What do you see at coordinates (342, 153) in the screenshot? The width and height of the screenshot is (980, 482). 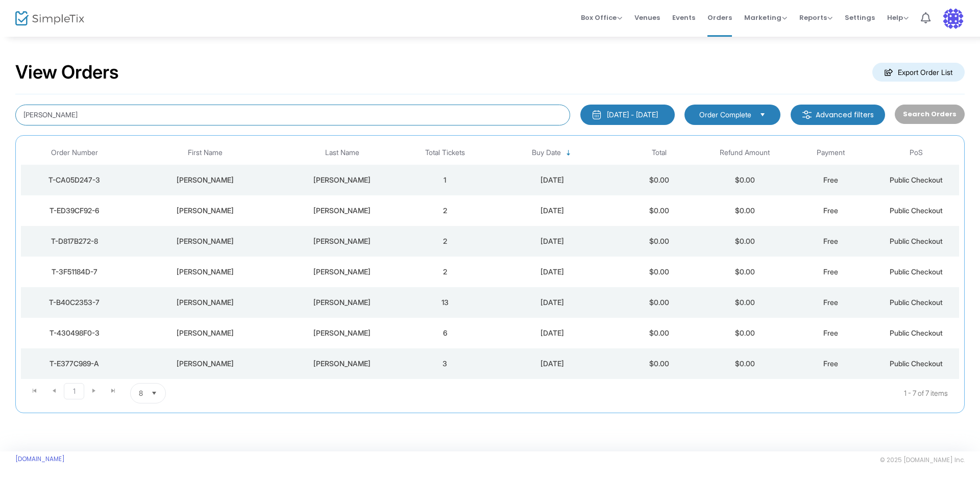 I see `span: Last Name` at bounding box center [342, 153].